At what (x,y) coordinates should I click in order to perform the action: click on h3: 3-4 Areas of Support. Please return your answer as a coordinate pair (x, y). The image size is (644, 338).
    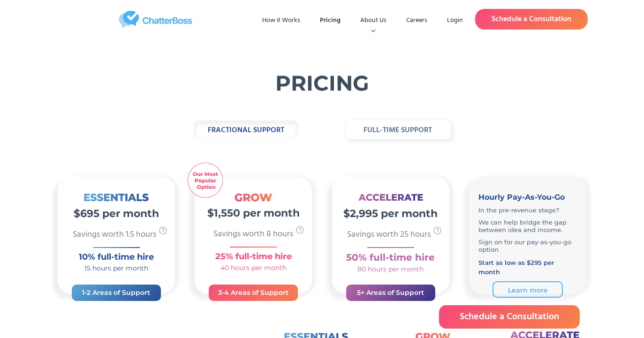
    Looking at the image, I should click on (253, 292).